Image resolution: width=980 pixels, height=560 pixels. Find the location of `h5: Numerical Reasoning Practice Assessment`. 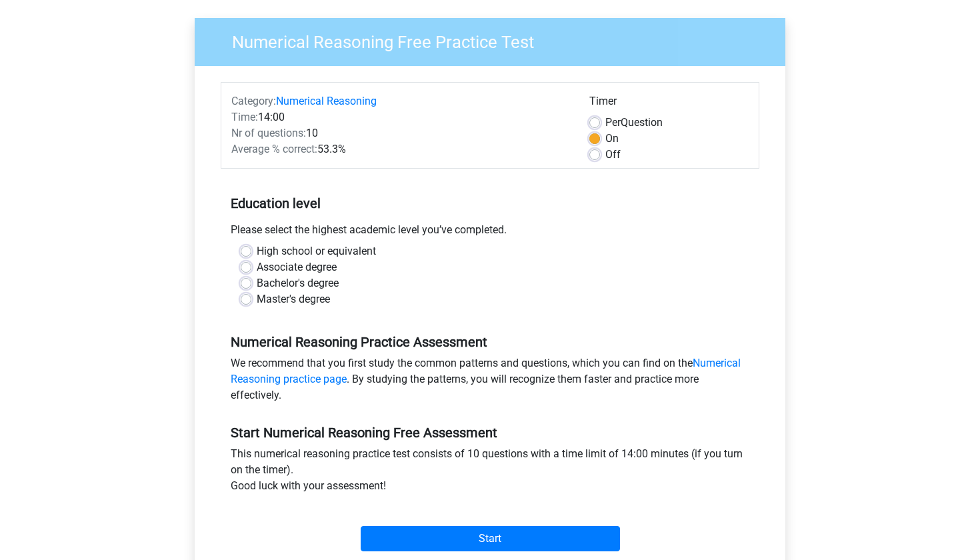

h5: Numerical Reasoning Practice Assessment is located at coordinates (490, 342).